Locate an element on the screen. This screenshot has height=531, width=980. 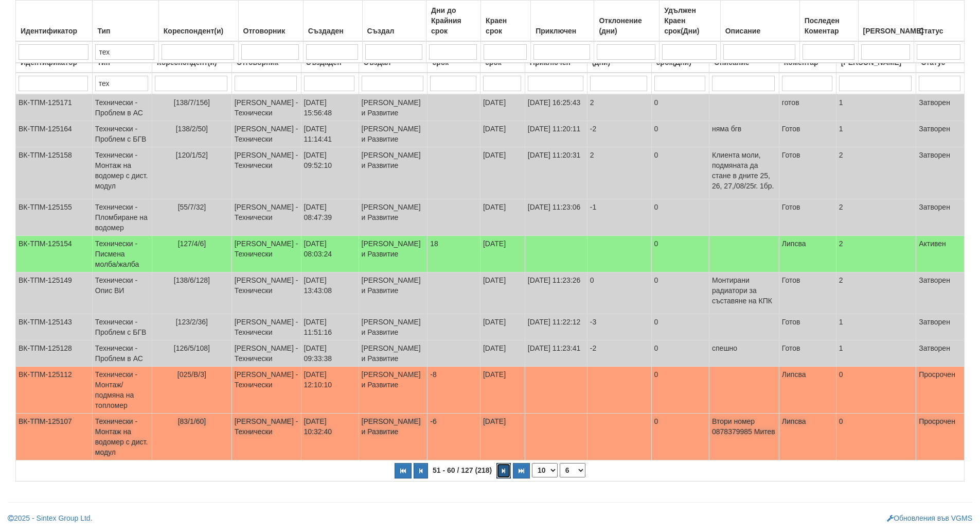
span: -6 is located at coordinates (433, 421).